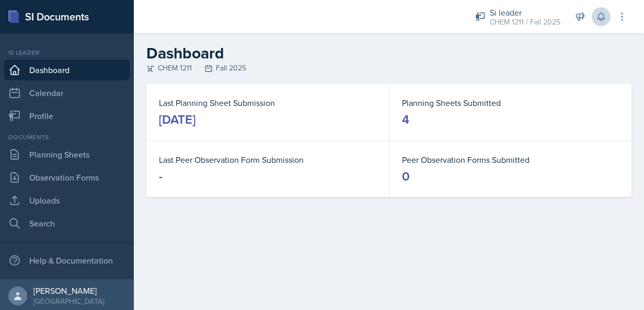 This screenshot has height=310, width=644. I want to click on a: Calendar, so click(67, 93).